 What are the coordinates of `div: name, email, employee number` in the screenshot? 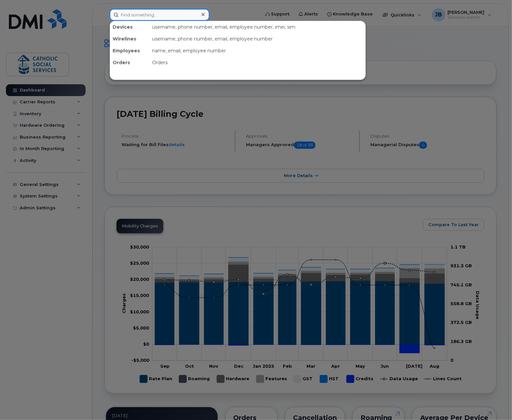 It's located at (257, 51).